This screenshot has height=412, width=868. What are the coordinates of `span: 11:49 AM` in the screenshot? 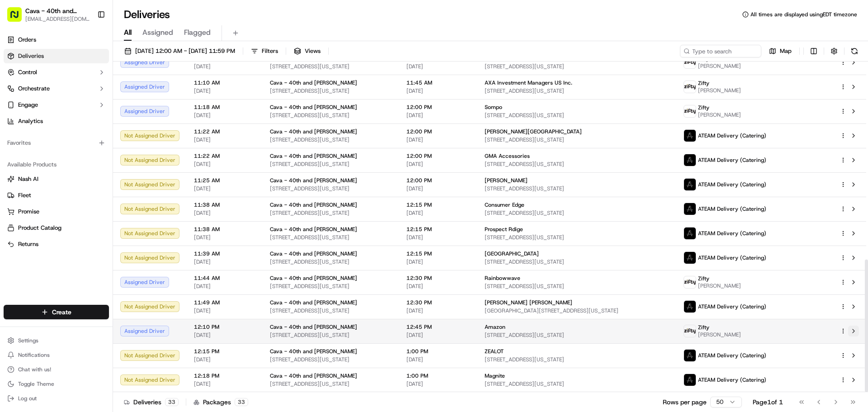 It's located at (225, 302).